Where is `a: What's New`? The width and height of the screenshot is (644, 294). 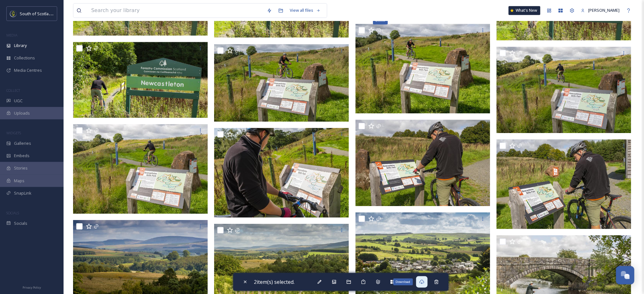 a: What's New is located at coordinates (525, 10).